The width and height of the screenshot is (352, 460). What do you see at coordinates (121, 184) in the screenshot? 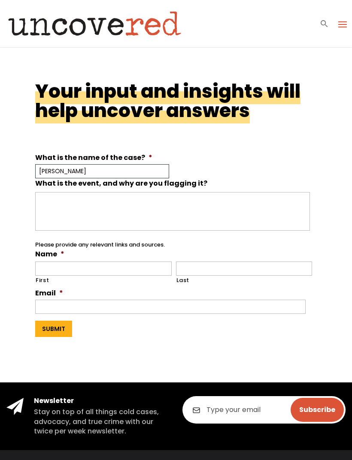
I see `label: What is the event, and why are you flagging it?` at bounding box center [121, 184].